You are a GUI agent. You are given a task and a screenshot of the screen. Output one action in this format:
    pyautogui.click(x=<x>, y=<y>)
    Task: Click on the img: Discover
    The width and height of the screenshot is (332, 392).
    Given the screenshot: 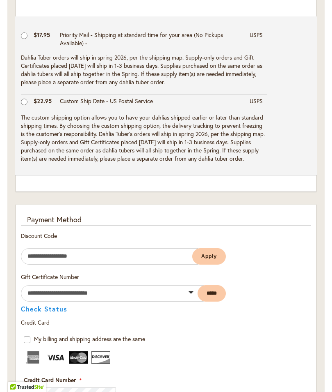 What is the action you would take?
    pyautogui.click(x=101, y=357)
    